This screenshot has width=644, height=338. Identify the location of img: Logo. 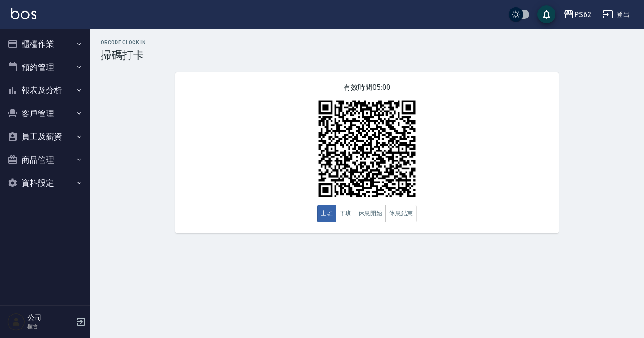
(24, 14).